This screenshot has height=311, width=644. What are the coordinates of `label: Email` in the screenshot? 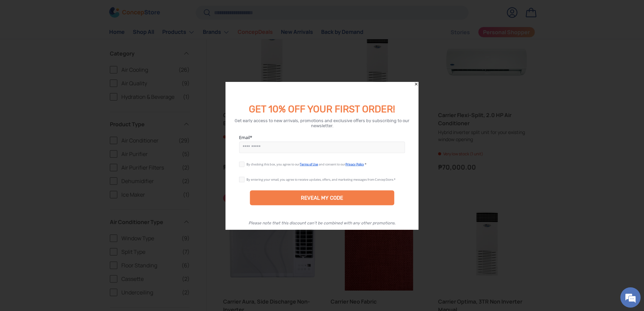 It's located at (322, 137).